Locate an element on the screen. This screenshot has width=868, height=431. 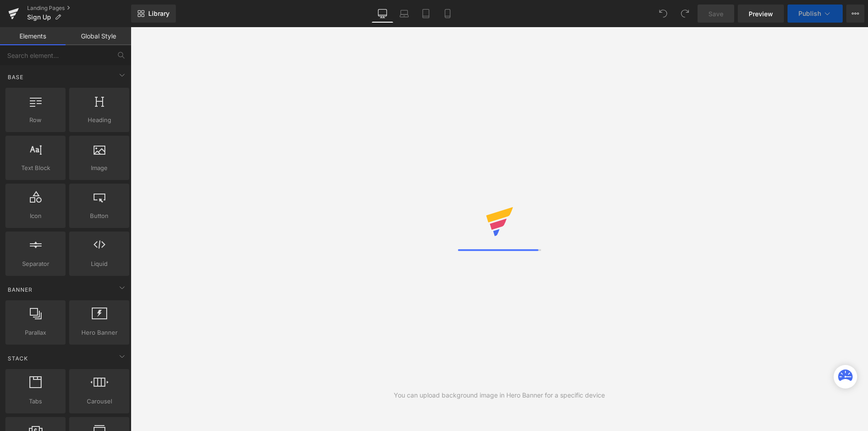
span: Tabs is located at coordinates (35, 401).